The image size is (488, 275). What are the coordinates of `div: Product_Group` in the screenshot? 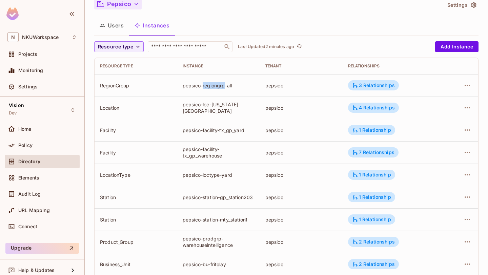 It's located at (136, 242).